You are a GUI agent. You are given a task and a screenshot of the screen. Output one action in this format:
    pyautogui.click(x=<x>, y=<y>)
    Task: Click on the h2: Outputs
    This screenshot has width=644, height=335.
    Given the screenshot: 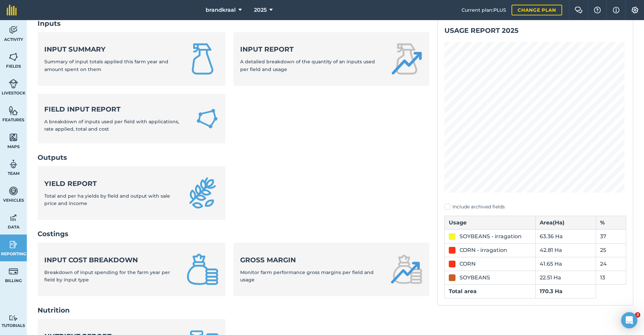 What is the action you would take?
    pyautogui.click(x=233, y=157)
    